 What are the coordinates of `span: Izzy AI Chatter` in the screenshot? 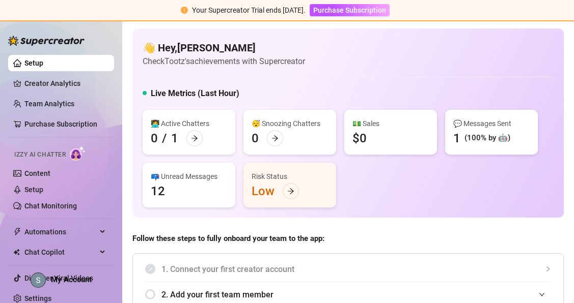 It's located at (40, 155).